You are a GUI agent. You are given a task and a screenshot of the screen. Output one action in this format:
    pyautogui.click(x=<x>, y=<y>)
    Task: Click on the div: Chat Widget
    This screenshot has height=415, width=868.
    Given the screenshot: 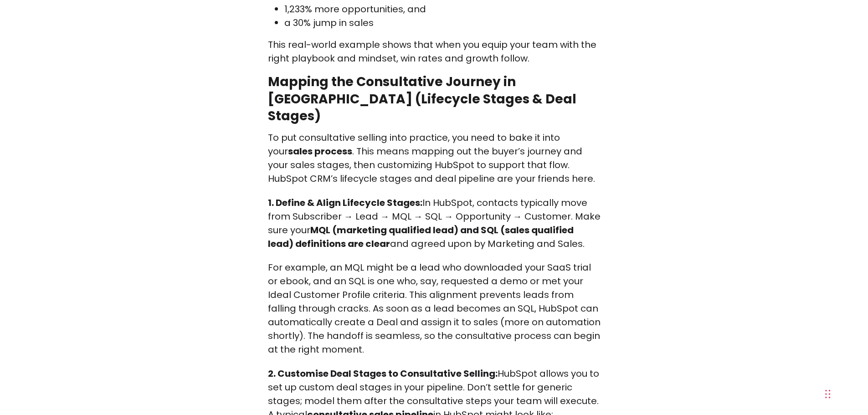 What is the action you would take?
    pyautogui.click(x=766, y=358)
    